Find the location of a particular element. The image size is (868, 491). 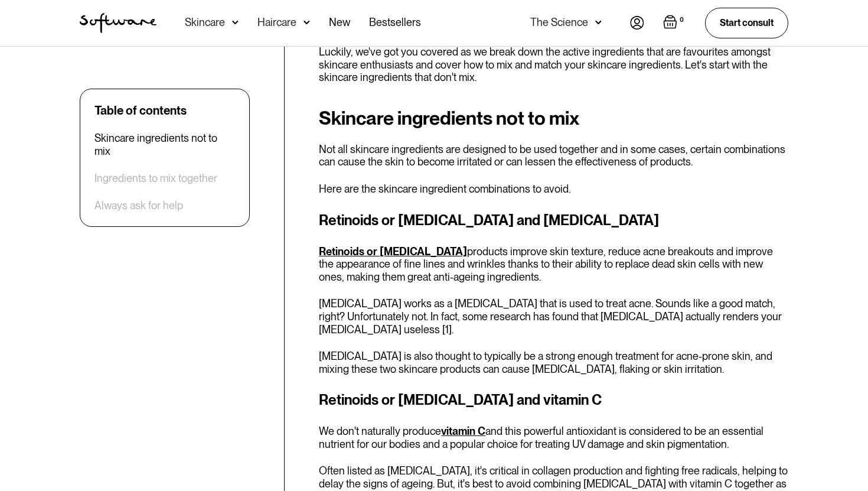

a: Always ask for help is located at coordinates (139, 206).